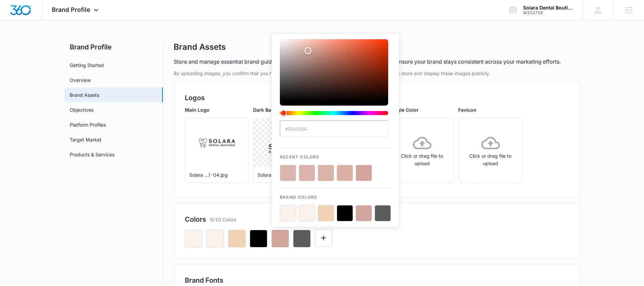 Image resolution: width=644 pixels, height=286 pixels. Describe the element at coordinates (223, 219) in the screenshot. I see `p: 6/10 Colors` at that location.